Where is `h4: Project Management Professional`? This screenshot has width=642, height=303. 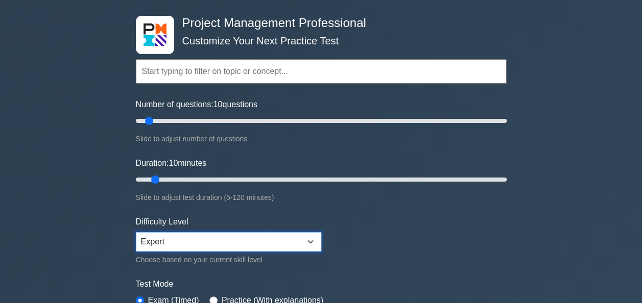
h4: Project Management Professional is located at coordinates (317, 23).